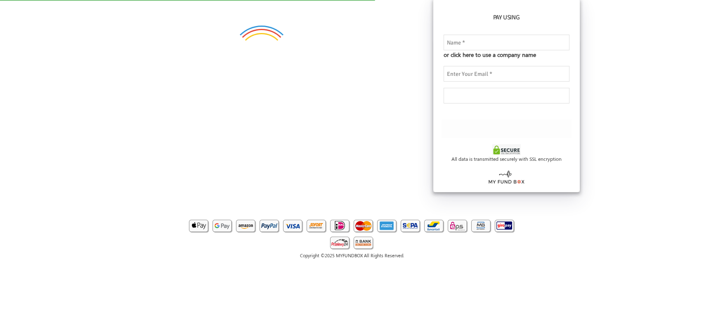 This screenshot has height=322, width=704. Describe the element at coordinates (387, 225) in the screenshot. I see `img: american_express Pay` at that location.